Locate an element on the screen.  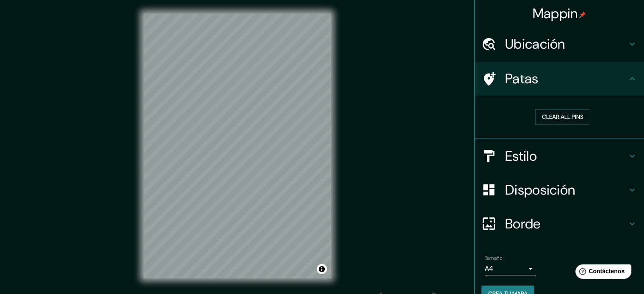
div: Patas is located at coordinates (559, 79).